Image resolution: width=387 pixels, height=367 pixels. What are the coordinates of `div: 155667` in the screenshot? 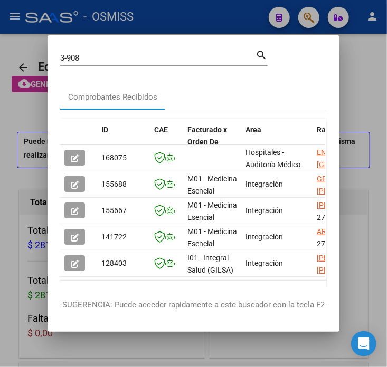 It's located at (123, 210).